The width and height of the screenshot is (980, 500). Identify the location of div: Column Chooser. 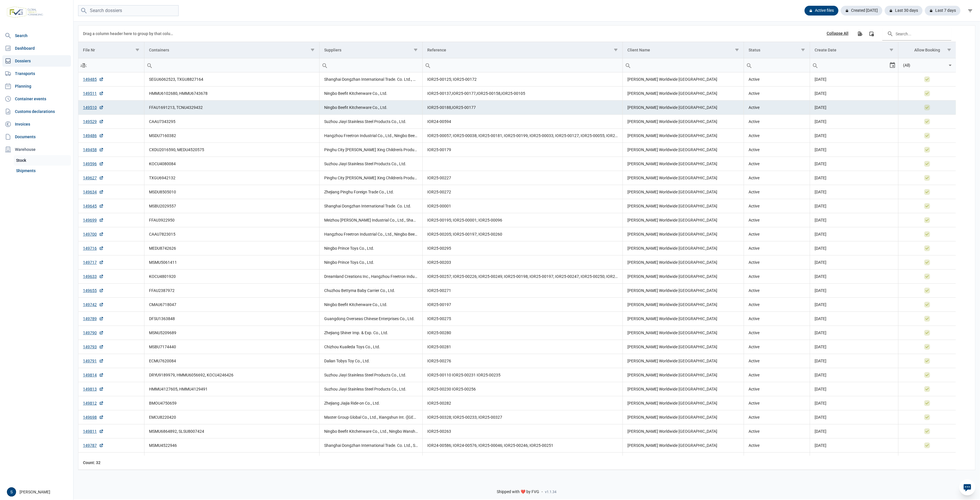
(872, 33).